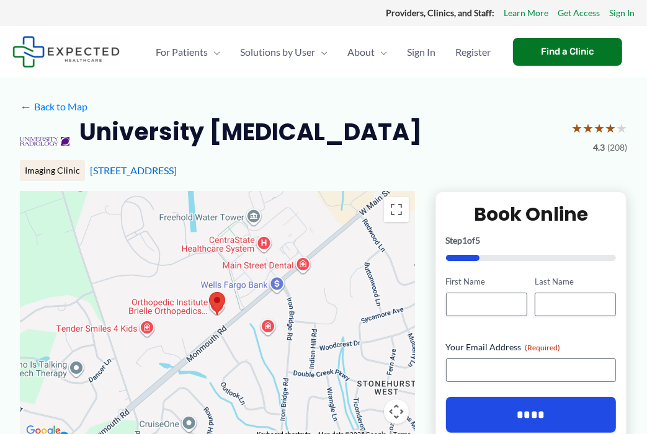 This screenshot has width=647, height=434. I want to click on a: Get Access, so click(578, 13).